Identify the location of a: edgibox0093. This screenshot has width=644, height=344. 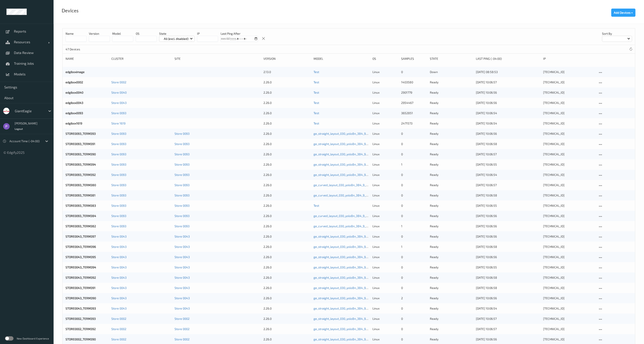
(75, 113).